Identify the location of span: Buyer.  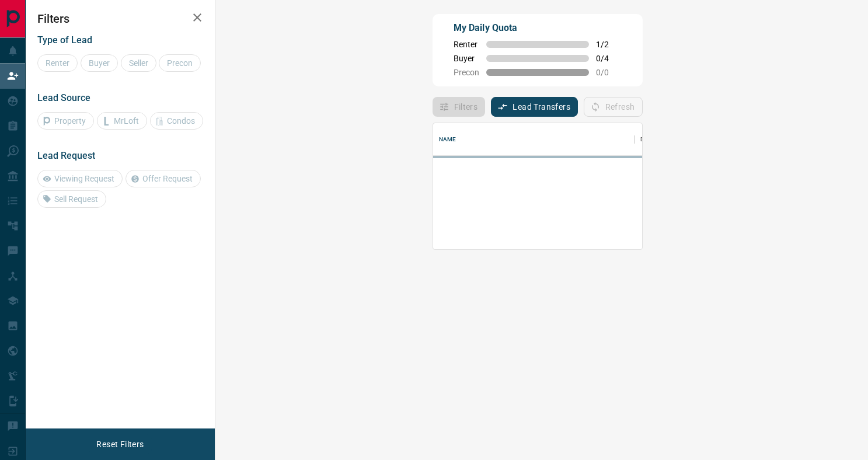
(467, 58).